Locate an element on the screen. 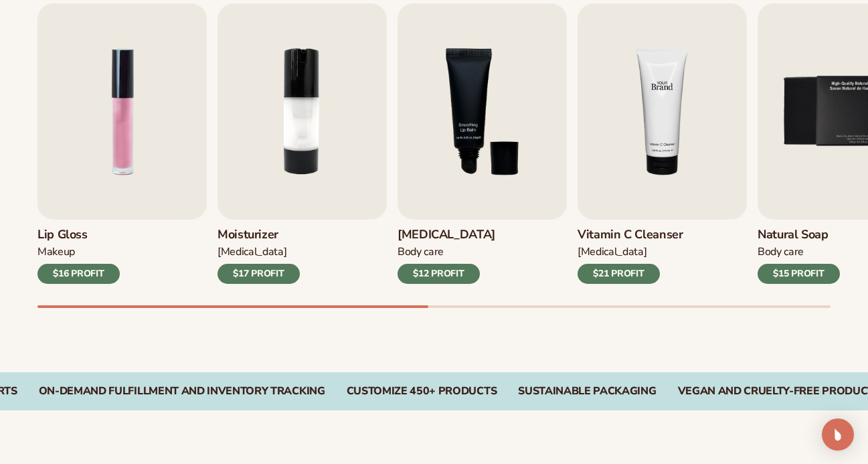  a: 3 / 9 is located at coordinates (482, 144).